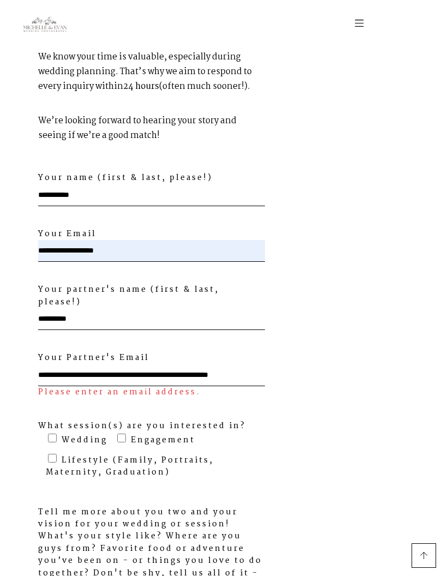 The height and width of the screenshot is (576, 447). I want to click on input: Your name (first & last, please!), so click(152, 195).